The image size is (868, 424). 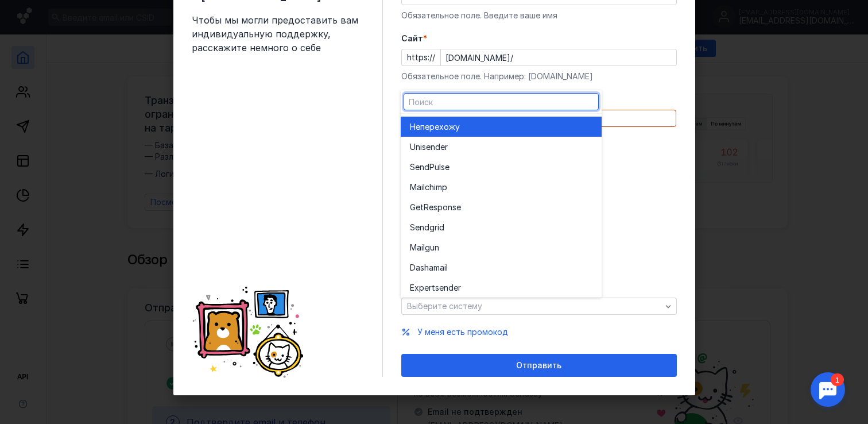 What do you see at coordinates (501, 227) in the screenshot?
I see `button: Sendgrid` at bounding box center [501, 227].